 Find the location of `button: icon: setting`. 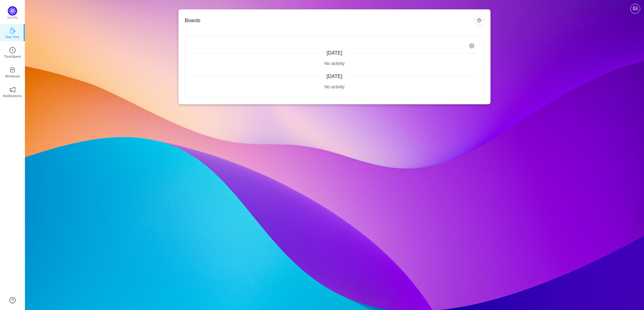

button: icon: setting is located at coordinates (479, 21).